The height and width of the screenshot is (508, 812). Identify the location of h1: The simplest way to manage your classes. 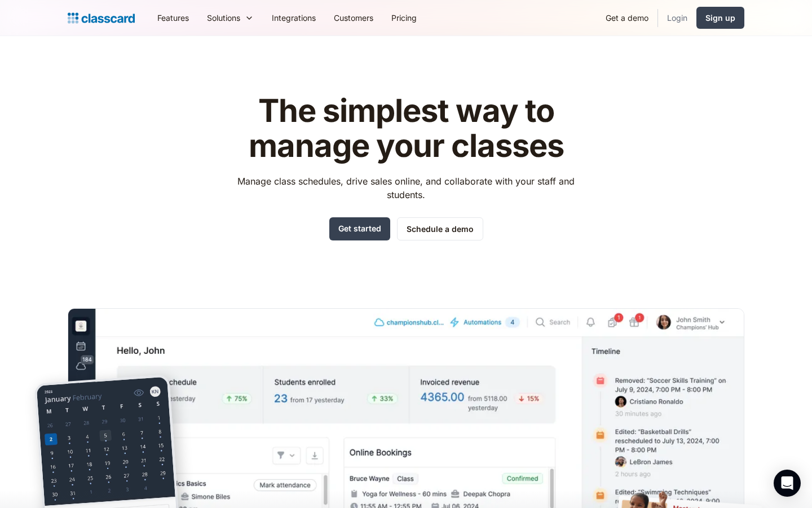
(406, 128).